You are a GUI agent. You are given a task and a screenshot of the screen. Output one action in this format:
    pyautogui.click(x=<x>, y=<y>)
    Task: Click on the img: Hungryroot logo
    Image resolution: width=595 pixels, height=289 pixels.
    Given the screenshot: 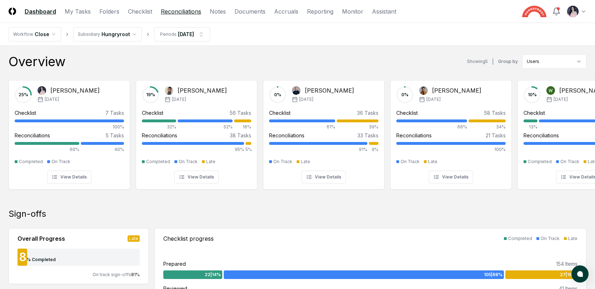 What is the action you would take?
    pyautogui.click(x=534, y=11)
    